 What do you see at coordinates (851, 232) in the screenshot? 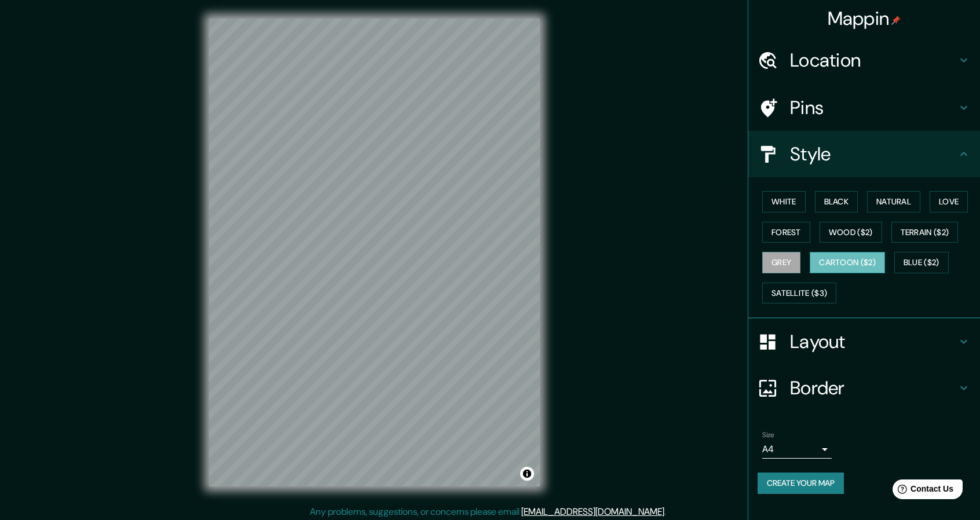
I see `button: Wood ($2)` at bounding box center [851, 232].